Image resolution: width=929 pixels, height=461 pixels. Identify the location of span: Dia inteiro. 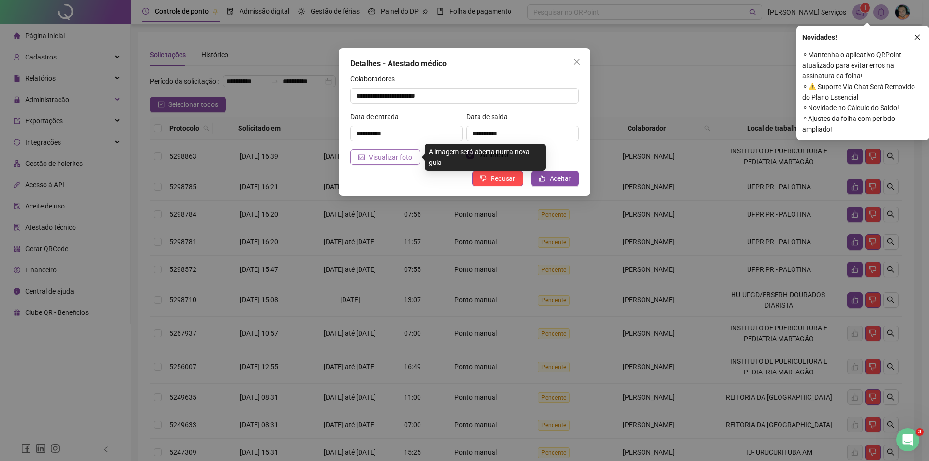
(493, 155).